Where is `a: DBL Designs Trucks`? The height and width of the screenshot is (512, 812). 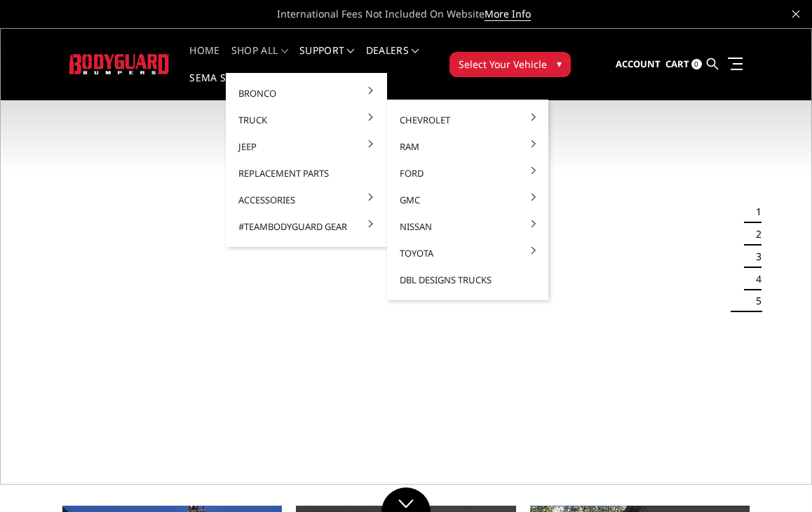 a: DBL Designs Trucks is located at coordinates (468, 280).